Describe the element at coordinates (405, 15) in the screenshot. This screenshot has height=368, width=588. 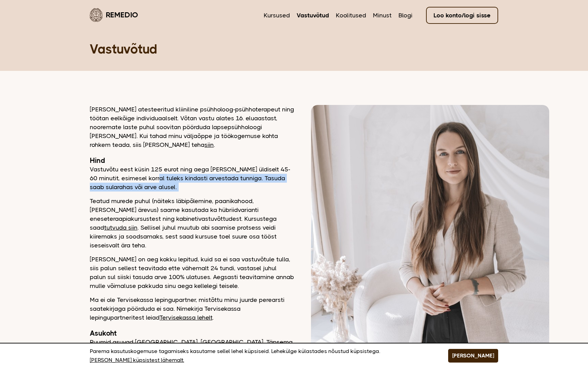
I see `a: Blogi` at that location.